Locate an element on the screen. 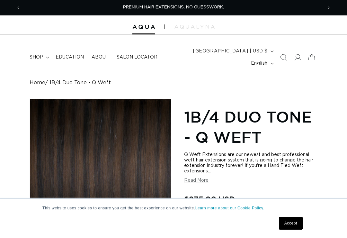 The height and width of the screenshot is (238, 347). a: Salon Locator is located at coordinates (137, 57).